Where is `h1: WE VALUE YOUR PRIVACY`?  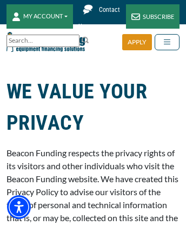
h1: WE VALUE YOUR PRIVACY is located at coordinates (93, 107).